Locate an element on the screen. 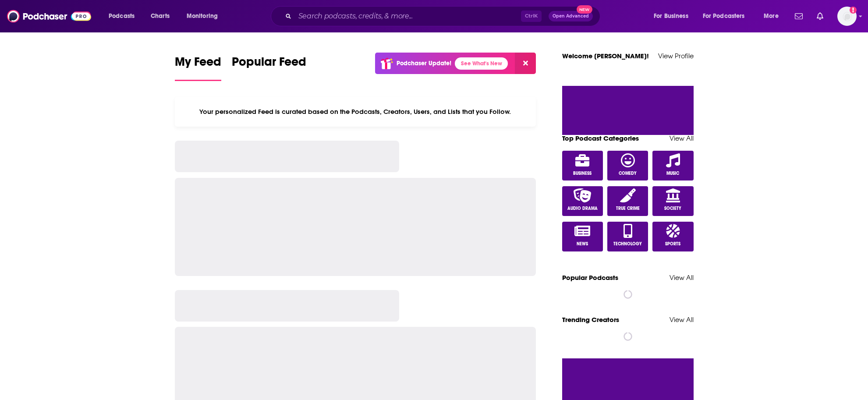 The image size is (868, 400). span: News is located at coordinates (582, 244).